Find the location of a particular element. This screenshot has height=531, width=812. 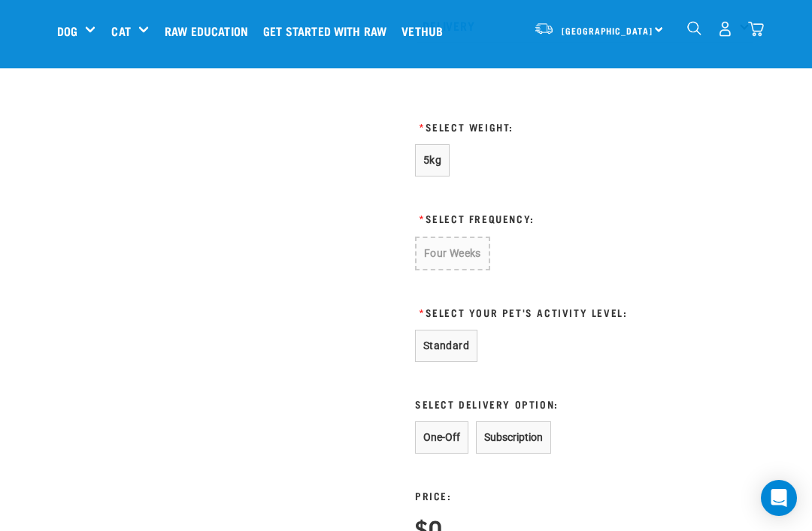

div: Open Intercom Messenger is located at coordinates (779, 498).